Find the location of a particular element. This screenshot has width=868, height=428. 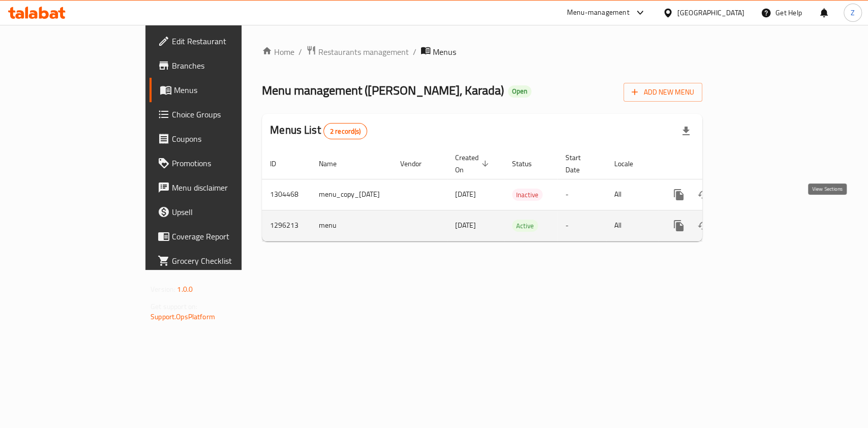

span: 1.0.0 is located at coordinates (184, 290).